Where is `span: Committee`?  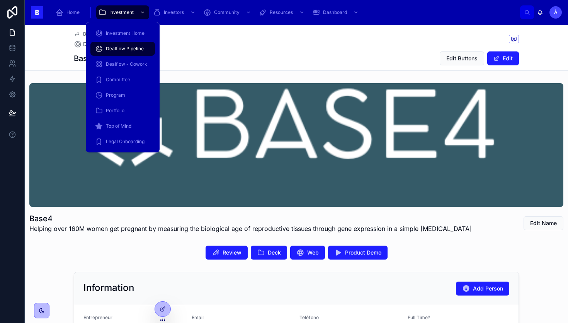 span: Committee is located at coordinates (118, 80).